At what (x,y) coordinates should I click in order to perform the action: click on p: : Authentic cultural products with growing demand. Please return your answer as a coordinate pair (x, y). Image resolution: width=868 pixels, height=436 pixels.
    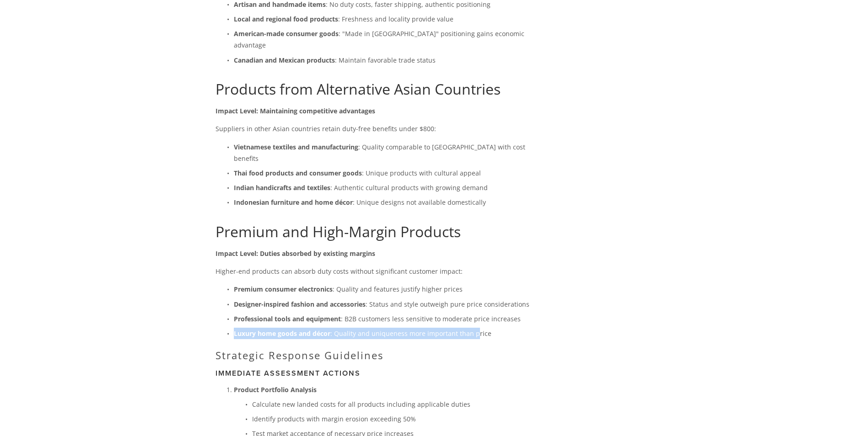
    Looking at the image, I should click on (385, 188).